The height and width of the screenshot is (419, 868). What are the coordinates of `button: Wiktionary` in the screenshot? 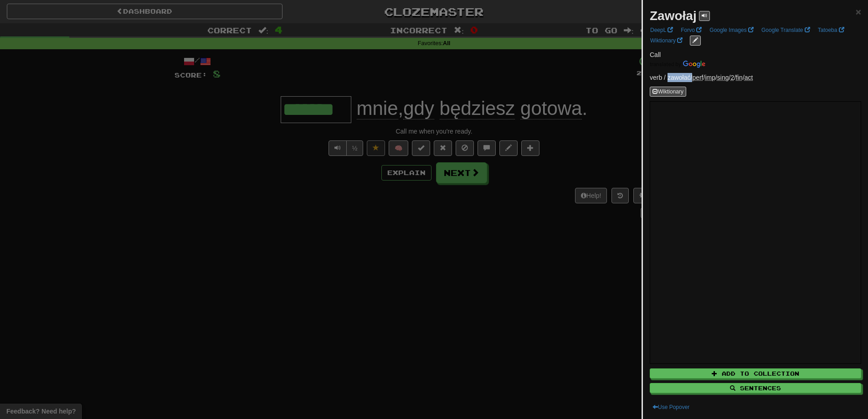 It's located at (668, 91).